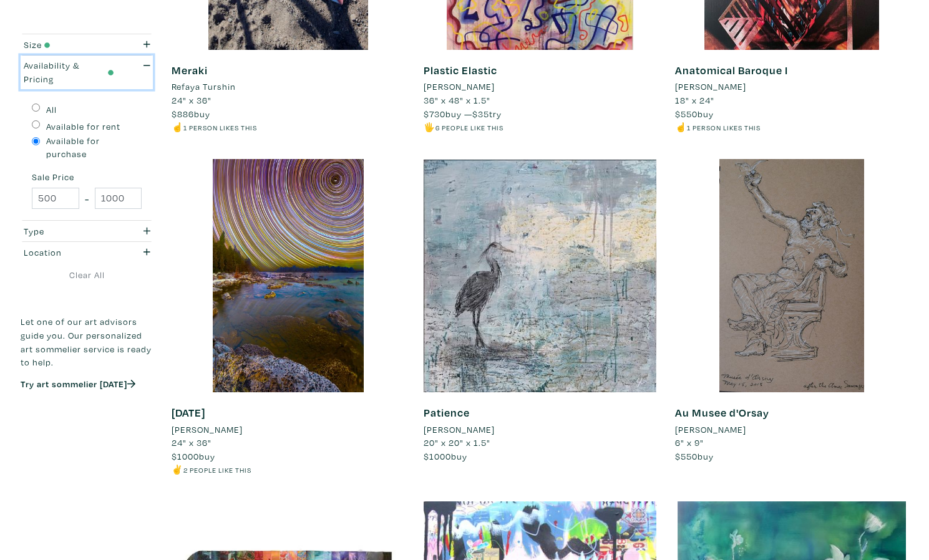 This screenshot has height=560, width=929. What do you see at coordinates (460, 70) in the screenshot?
I see `a: Plastic Elastic` at bounding box center [460, 70].